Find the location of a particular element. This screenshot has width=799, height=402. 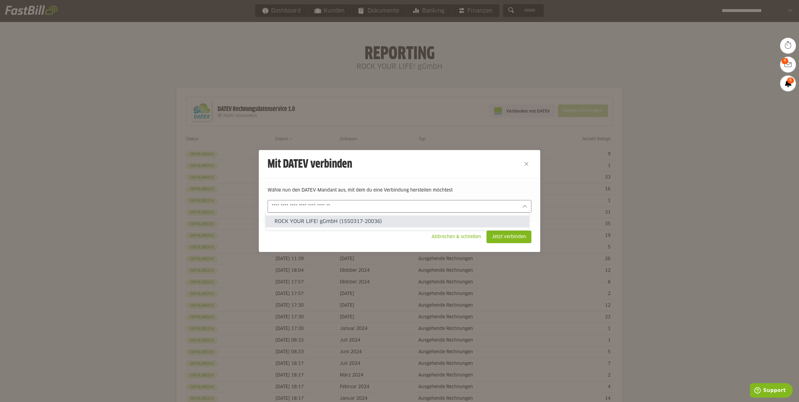

a: 6 is located at coordinates (788, 83).